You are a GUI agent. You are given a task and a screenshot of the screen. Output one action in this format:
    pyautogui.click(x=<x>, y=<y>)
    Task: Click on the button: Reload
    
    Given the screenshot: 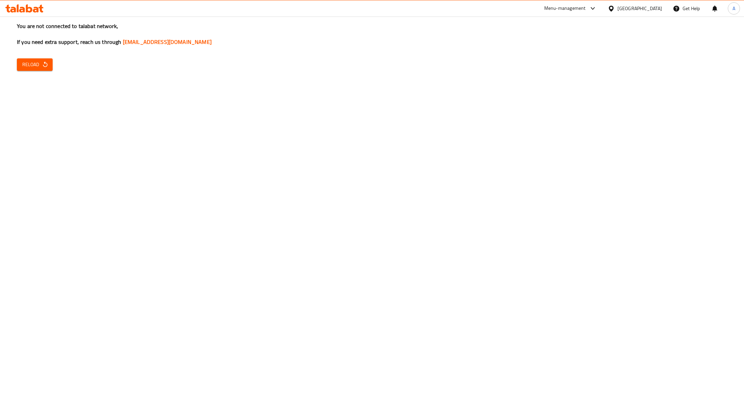 What is the action you would take?
    pyautogui.click(x=35, y=64)
    